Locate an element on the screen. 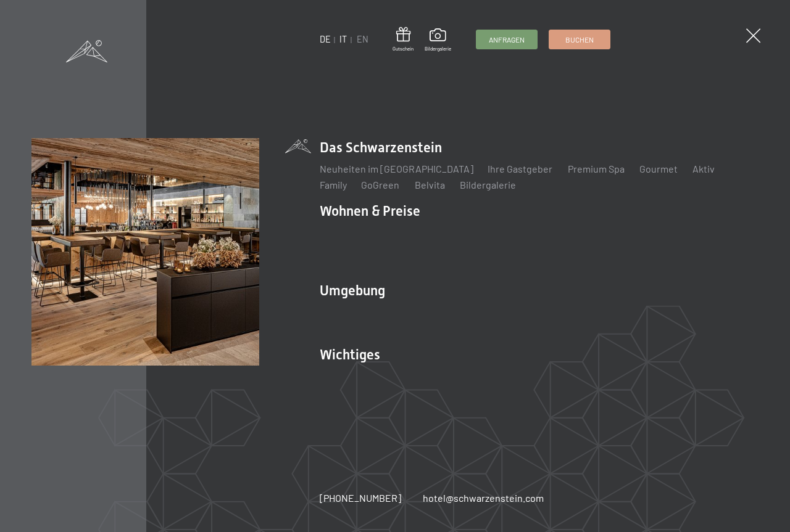  a: Family is located at coordinates (333, 184).